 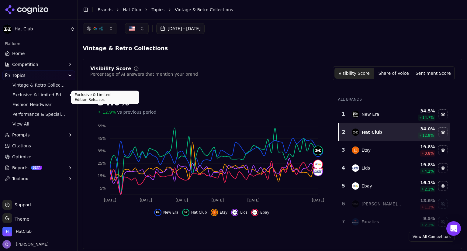 I want to click on span: HatClub, so click(x=24, y=232).